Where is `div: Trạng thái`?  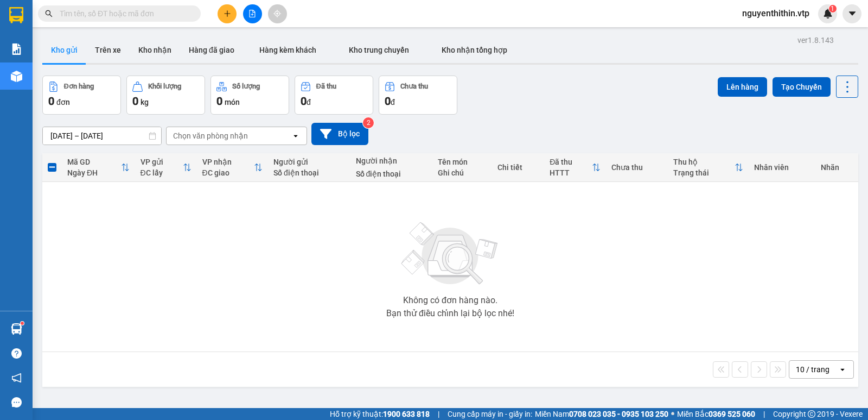 div: Trạng thái is located at coordinates (704, 172).